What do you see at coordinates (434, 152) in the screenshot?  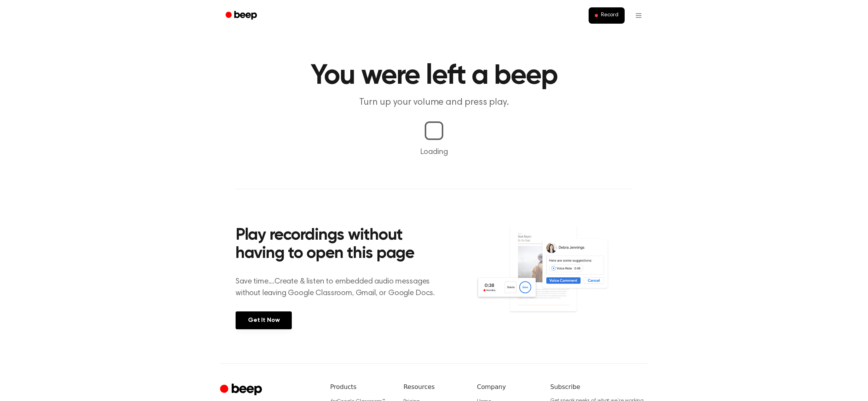 I see `p: Loading` at bounding box center [434, 152].